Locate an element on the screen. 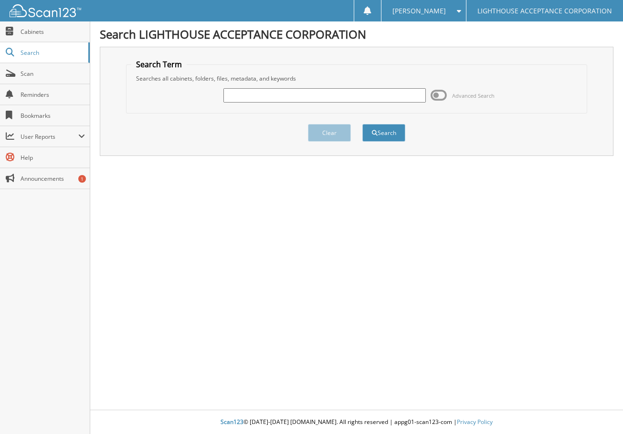  span: LIGHTHOUSE ACCEPTANCE CORPORATION is located at coordinates (545, 11).